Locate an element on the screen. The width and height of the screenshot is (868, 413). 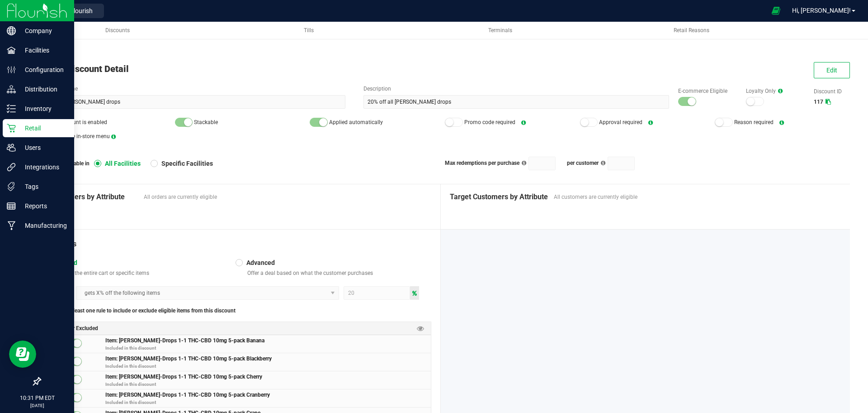
span: Promo code required is located at coordinates (490, 123).